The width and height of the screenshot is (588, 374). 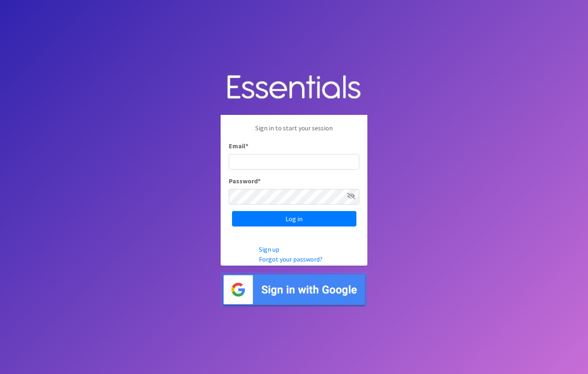 I want to click on a: Sign up, so click(x=269, y=249).